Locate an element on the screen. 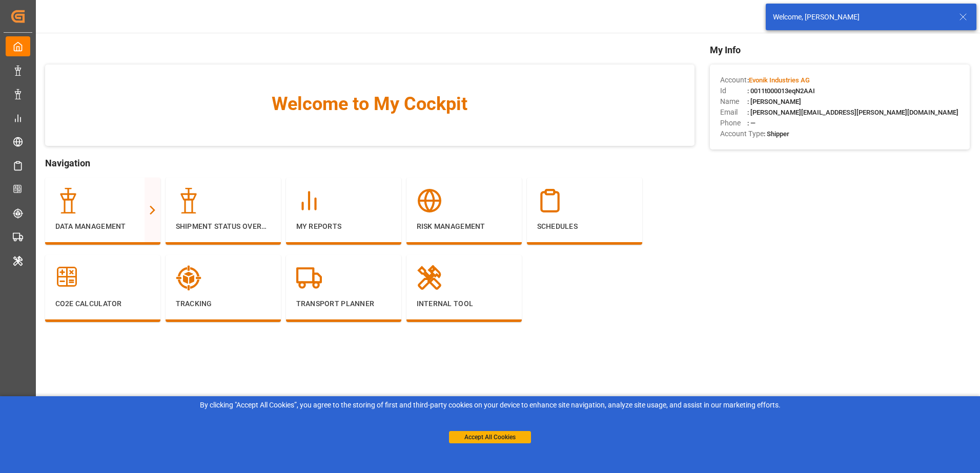 The width and height of the screenshot is (980, 473). span: Navigation is located at coordinates (369, 163).